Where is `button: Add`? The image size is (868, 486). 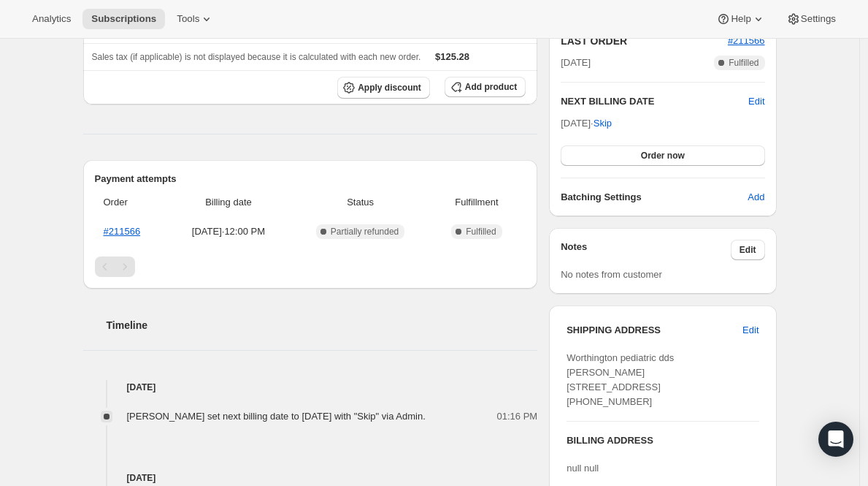 button: Add is located at coordinates (756, 197).